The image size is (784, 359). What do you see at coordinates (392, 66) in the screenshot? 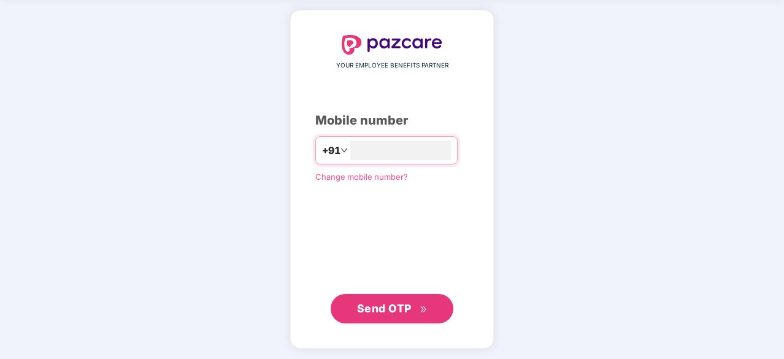
I see `span: YOUR EMPLOYEE BENEFITS PARTNER` at bounding box center [392, 66].